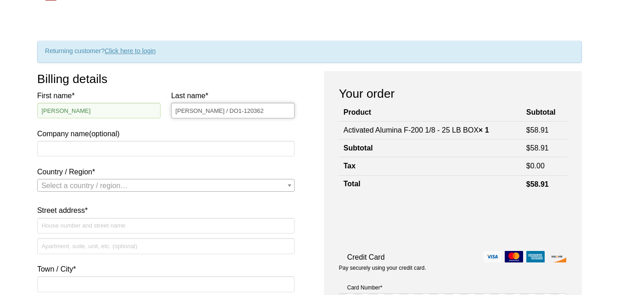 The height and width of the screenshot is (295, 619). I want to click on span: Select a country / region…, so click(84, 185).